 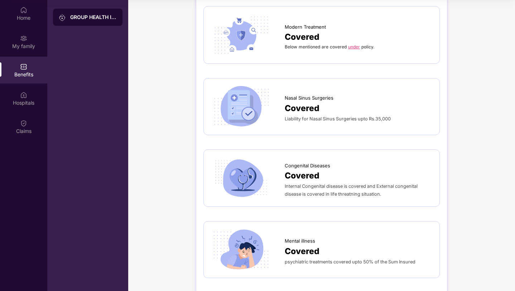 I want to click on span: Mental illness, so click(x=300, y=241).